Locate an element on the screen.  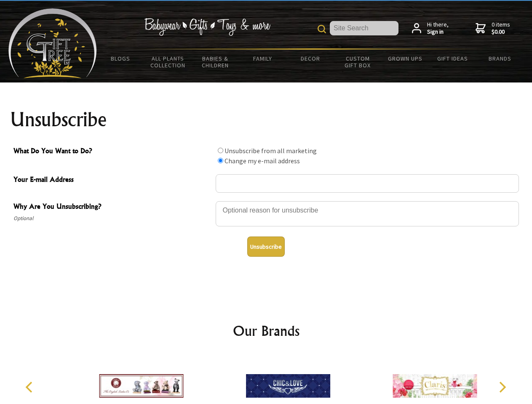
input: Site Search is located at coordinates (364, 29).